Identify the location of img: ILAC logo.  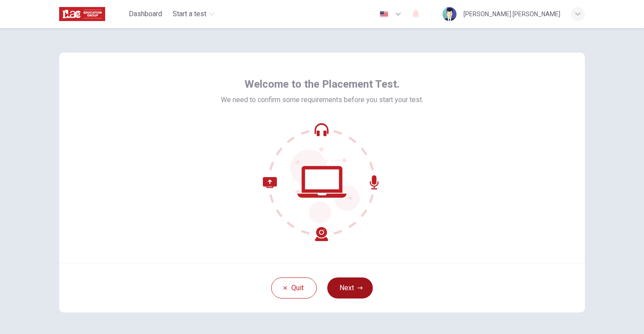
(82, 14).